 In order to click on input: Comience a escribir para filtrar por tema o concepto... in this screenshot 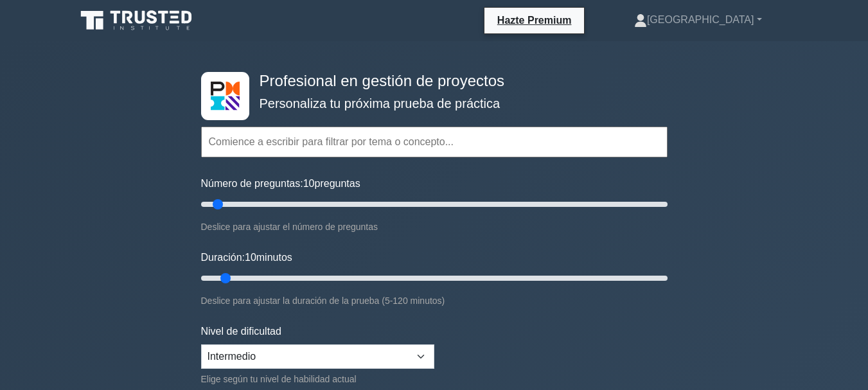, I will do `click(434, 142)`.